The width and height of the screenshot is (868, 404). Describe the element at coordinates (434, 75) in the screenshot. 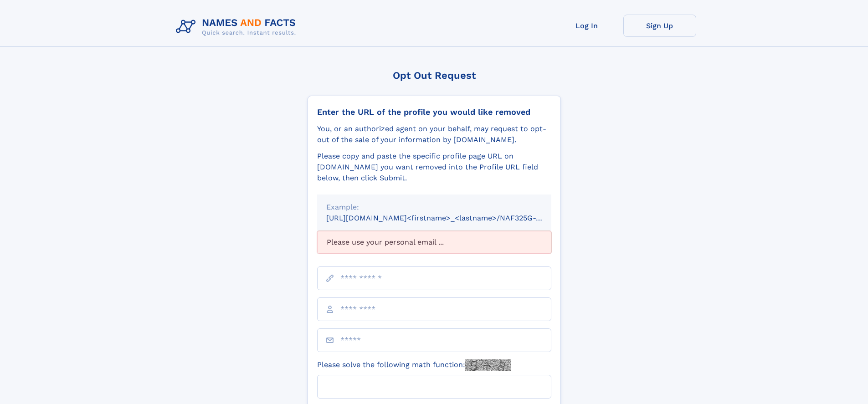

I see `div: Opt Out Request` at that location.